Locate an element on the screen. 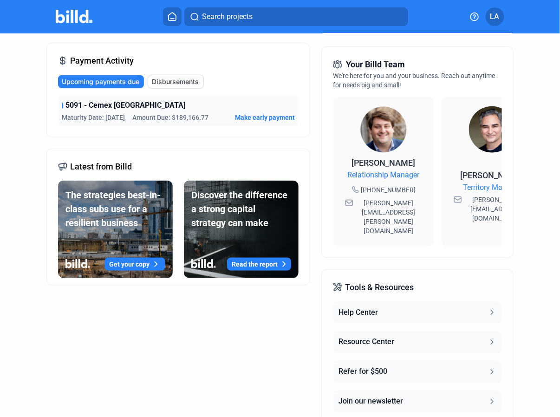 This screenshot has width=560, height=417. span: Disbursements is located at coordinates (175, 82).